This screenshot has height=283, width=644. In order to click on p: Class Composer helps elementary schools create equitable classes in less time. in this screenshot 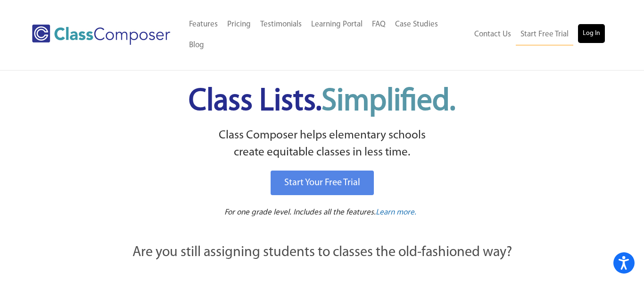, I will do `click(322, 144)`.